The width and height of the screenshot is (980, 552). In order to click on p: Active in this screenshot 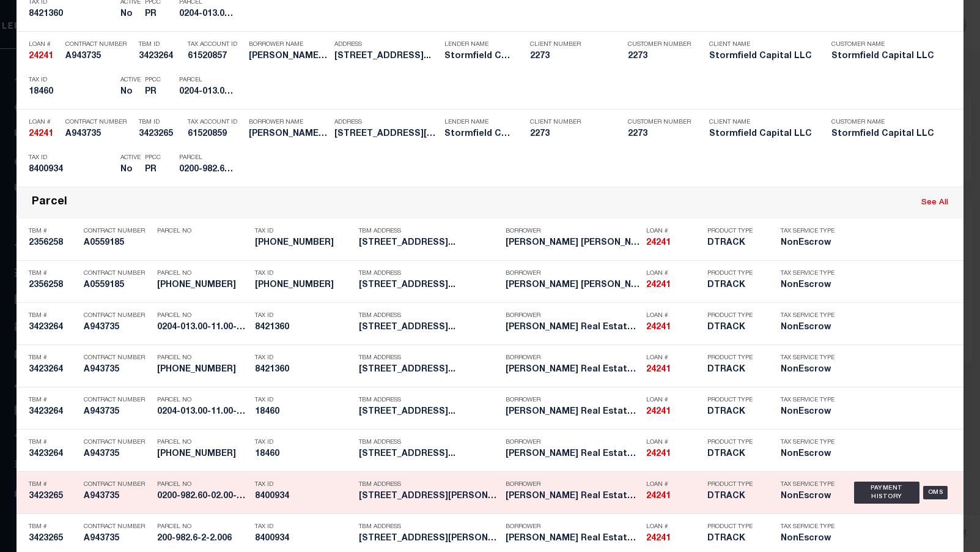, I will do `click(130, 158)`.